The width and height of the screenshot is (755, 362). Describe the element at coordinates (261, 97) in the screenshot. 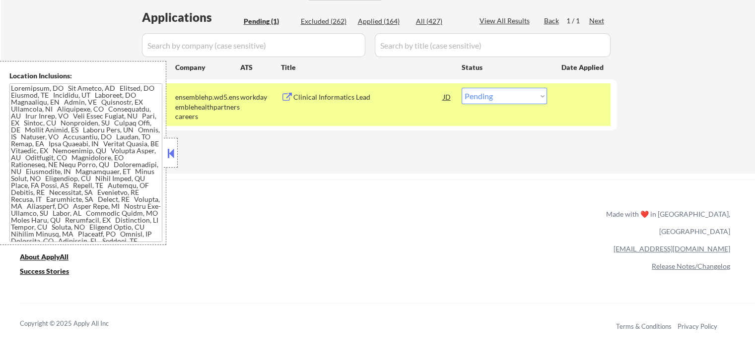

I see `div: workday` at that location.